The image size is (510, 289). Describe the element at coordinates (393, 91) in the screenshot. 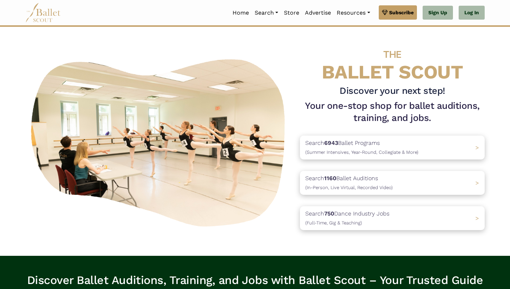

I see `h3: Discover your next step!` at that location.